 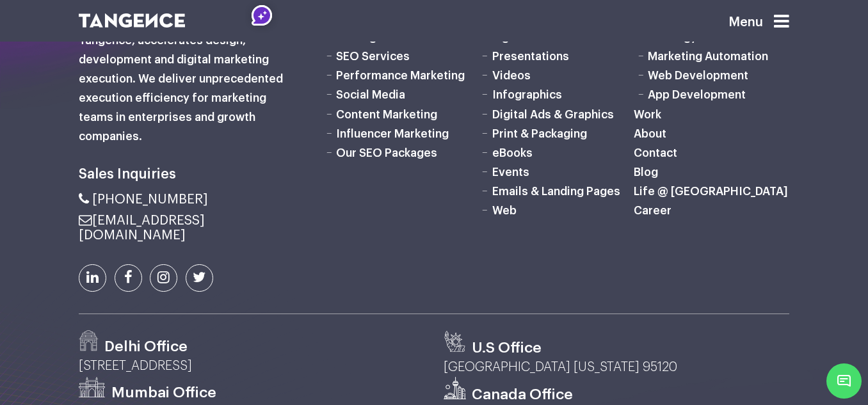 What do you see at coordinates (371, 95) in the screenshot?
I see `a: Social Media` at bounding box center [371, 95].